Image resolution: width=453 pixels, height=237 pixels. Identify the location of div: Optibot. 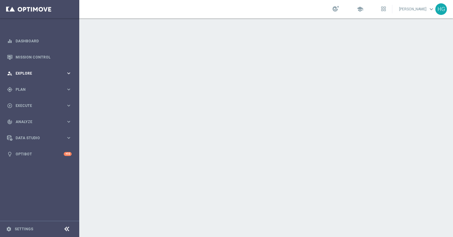
(39, 154).